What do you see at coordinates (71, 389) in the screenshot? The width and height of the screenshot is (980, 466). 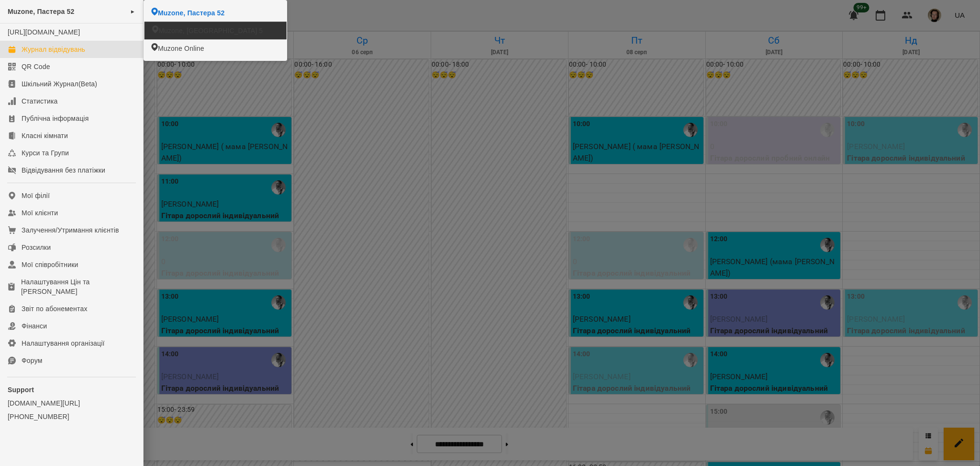 I see `p: Support` at bounding box center [71, 389].